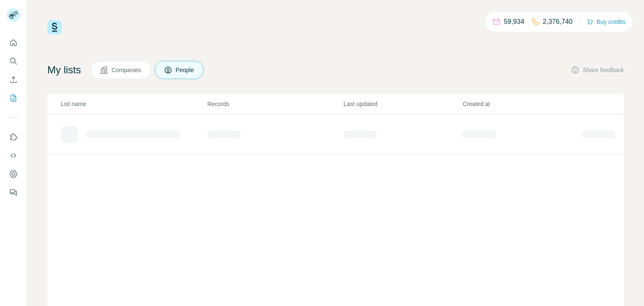 The width and height of the screenshot is (644, 306). I want to click on button: Buy credits, so click(606, 22).